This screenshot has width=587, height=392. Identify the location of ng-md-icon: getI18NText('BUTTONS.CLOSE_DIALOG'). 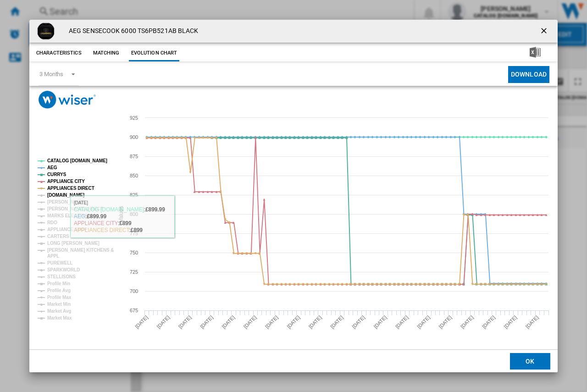
(545, 32).